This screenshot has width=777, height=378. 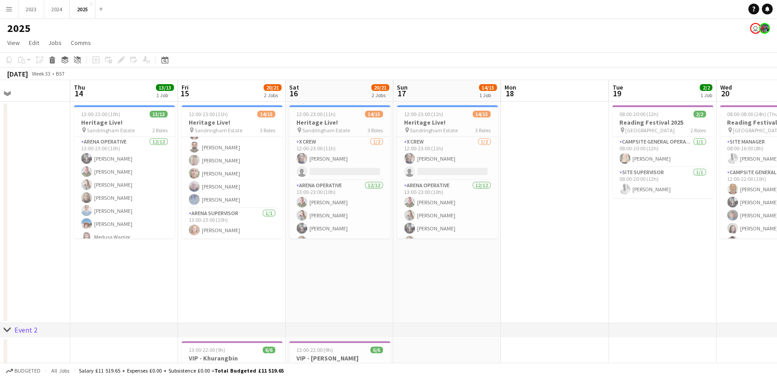 I want to click on div: BST, so click(x=60, y=73).